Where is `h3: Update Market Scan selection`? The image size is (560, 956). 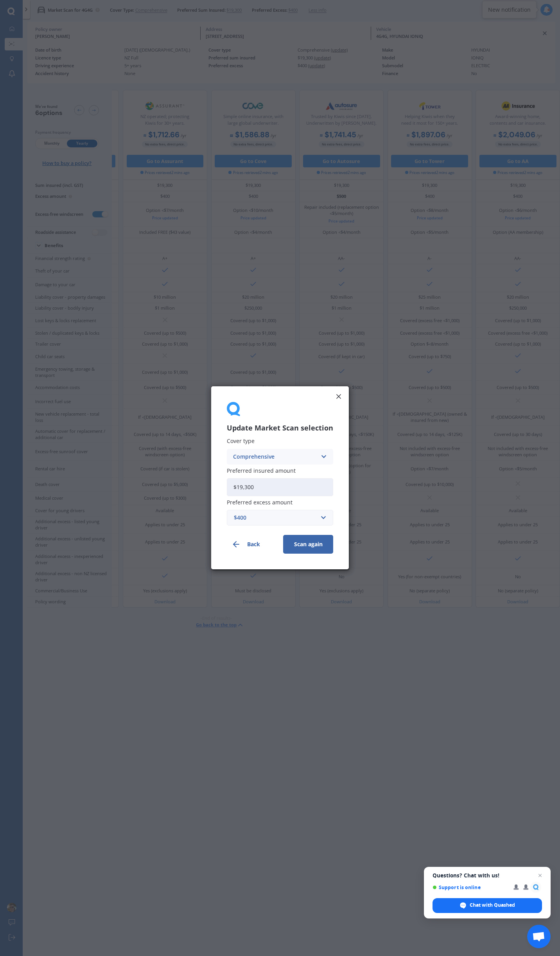
h3: Update Market Scan selection is located at coordinates (280, 428).